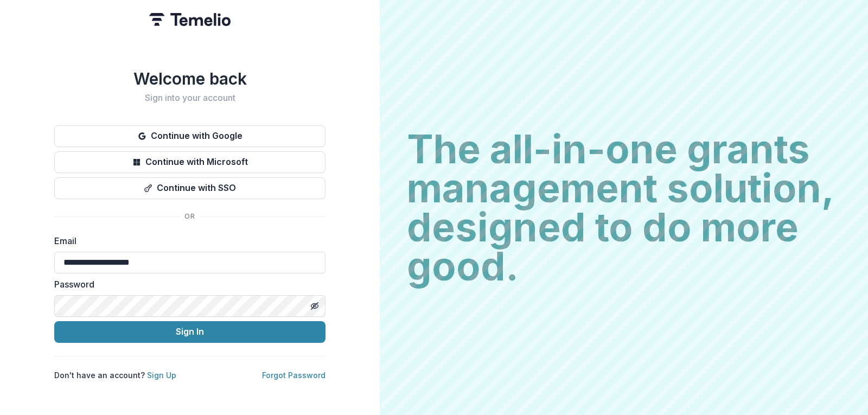 This screenshot has width=868, height=415. Describe the element at coordinates (190, 189) in the screenshot. I see `button: Continue with SSO` at that location.